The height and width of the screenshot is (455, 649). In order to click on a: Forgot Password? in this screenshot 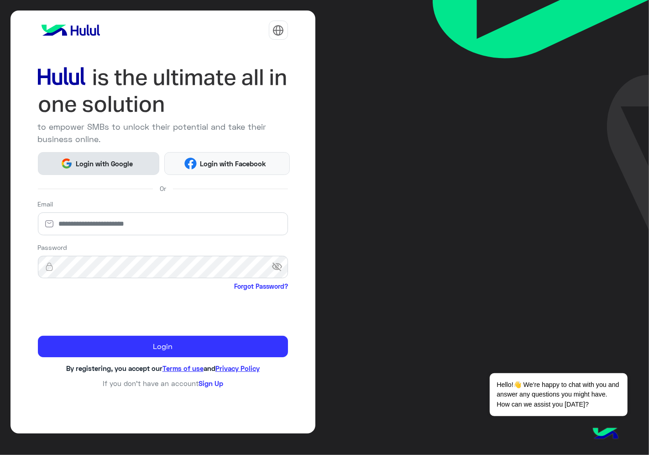, I will do `click(261, 286)`.